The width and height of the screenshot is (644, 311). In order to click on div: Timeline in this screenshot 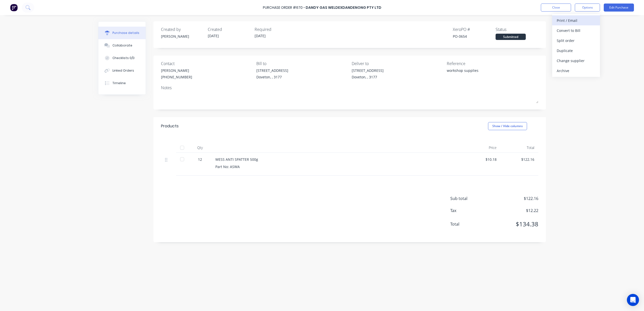, I will do `click(119, 83)`.